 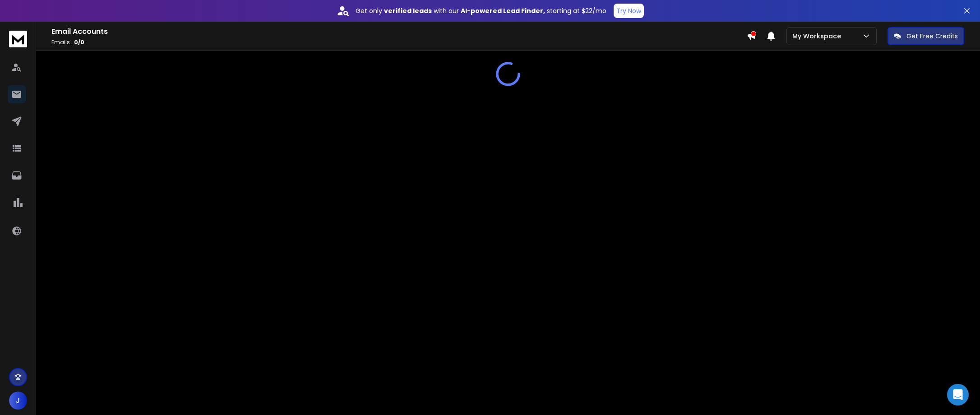 I want to click on strong: verified leads, so click(x=408, y=11).